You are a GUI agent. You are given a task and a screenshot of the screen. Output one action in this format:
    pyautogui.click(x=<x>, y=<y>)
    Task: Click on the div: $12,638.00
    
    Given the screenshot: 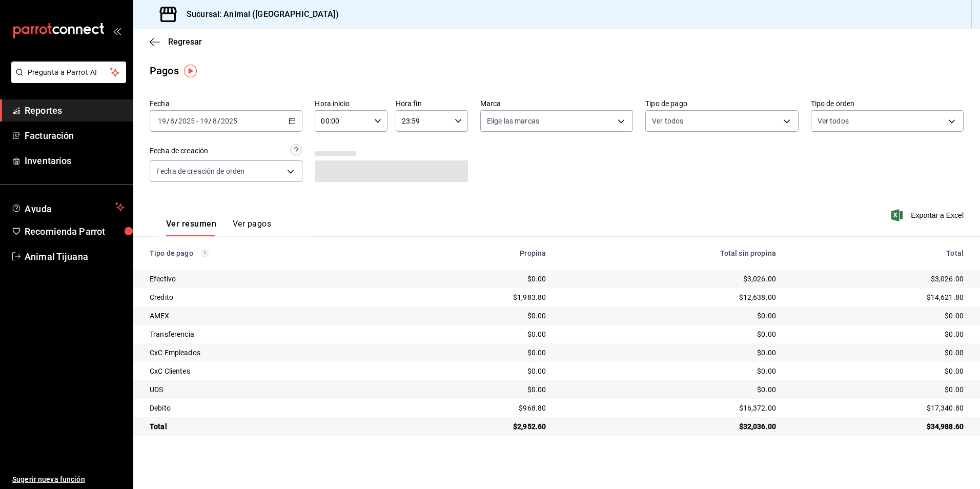 What is the action you would take?
    pyautogui.click(x=668, y=298)
    